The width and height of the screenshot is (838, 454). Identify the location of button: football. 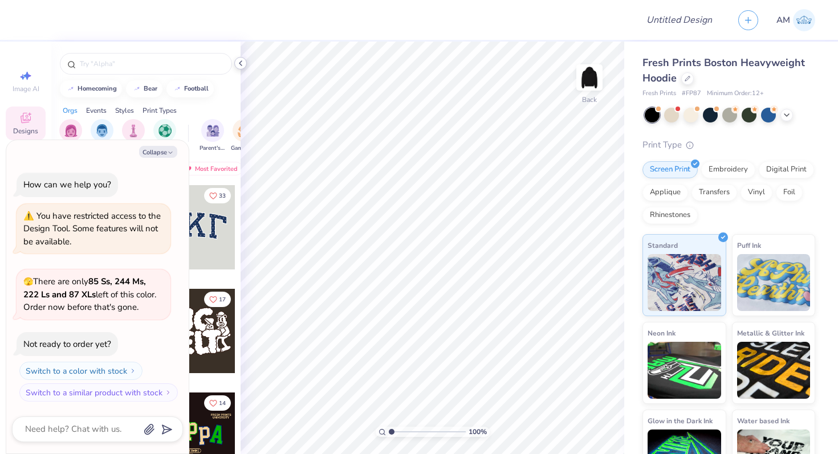
(190, 89).